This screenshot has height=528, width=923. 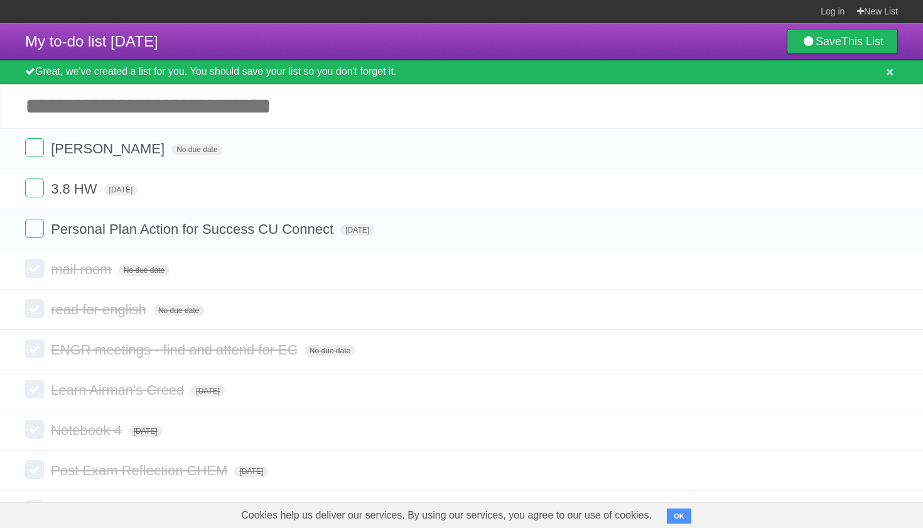 I want to click on b: This List, so click(x=862, y=41).